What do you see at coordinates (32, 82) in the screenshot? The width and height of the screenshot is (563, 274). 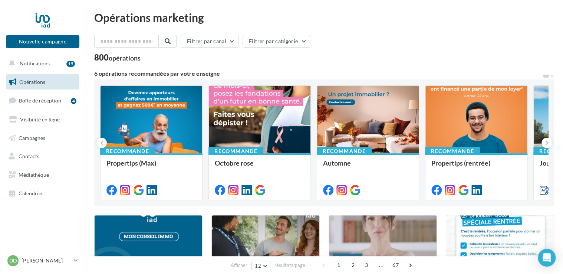 I see `span: Opérations` at bounding box center [32, 82].